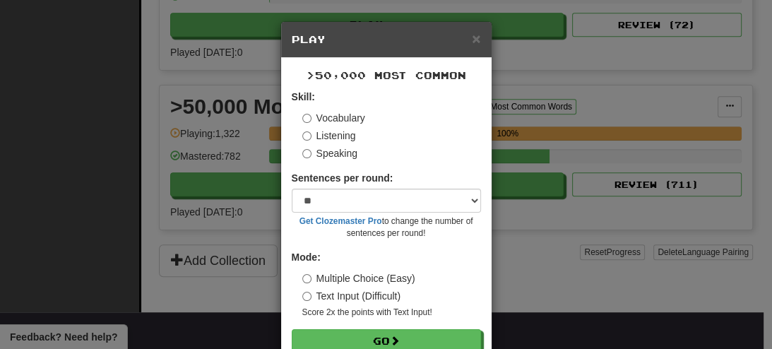 This screenshot has height=349, width=772. Describe the element at coordinates (352, 296) in the screenshot. I see `label: Text Input (Difficult)` at that location.